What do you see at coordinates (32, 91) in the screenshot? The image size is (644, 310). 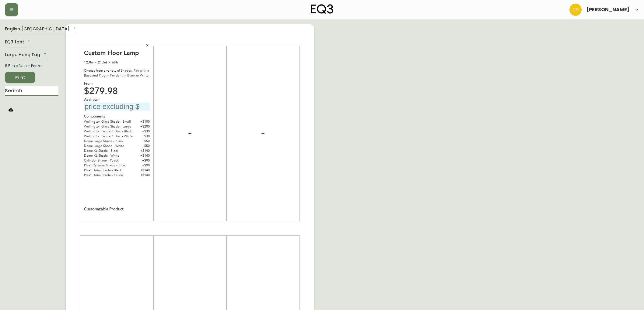 I see `input: Search` at bounding box center [32, 91].